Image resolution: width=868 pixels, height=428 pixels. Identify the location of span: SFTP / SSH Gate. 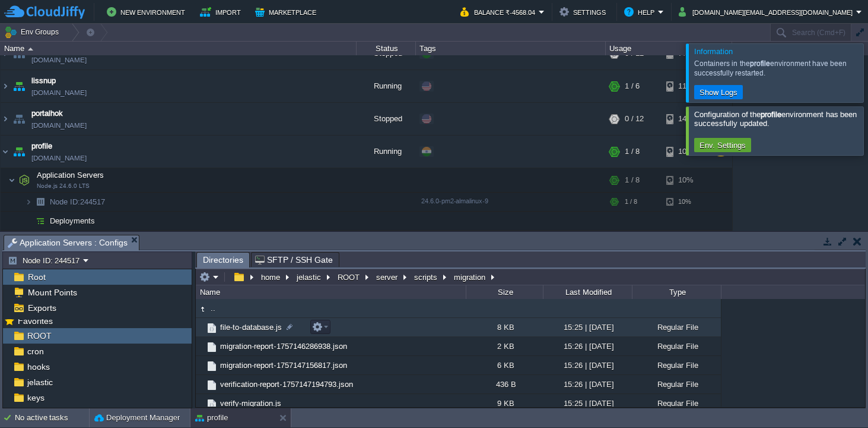
(294, 259).